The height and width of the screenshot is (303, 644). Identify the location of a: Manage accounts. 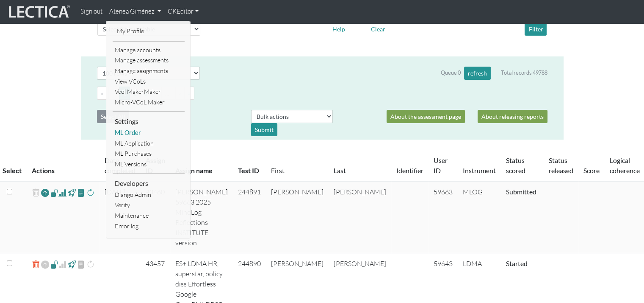
(148, 50).